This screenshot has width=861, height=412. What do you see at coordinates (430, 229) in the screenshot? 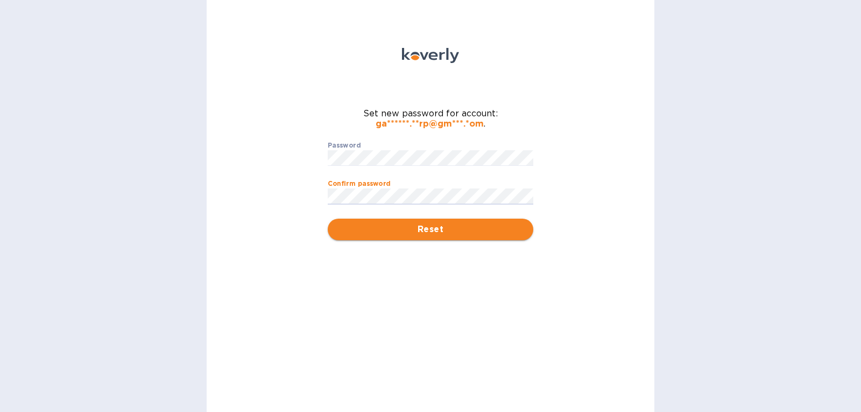
I see `span: Reset` at bounding box center [430, 229].